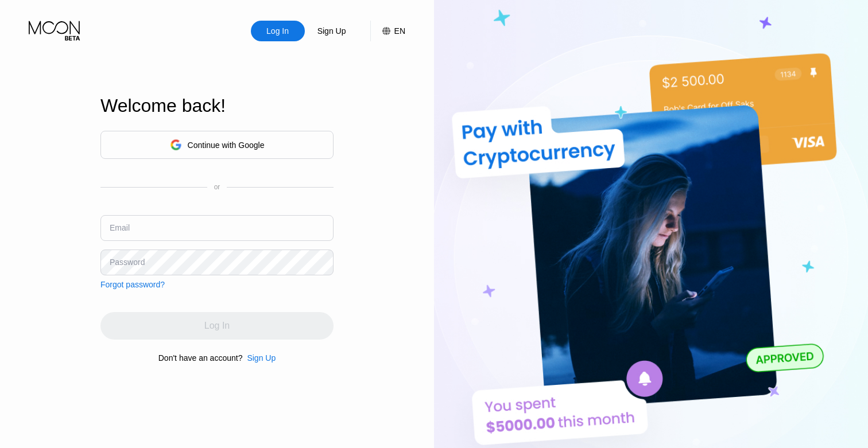  Describe the element at coordinates (133, 285) in the screenshot. I see `div: Forgot password?` at that location.